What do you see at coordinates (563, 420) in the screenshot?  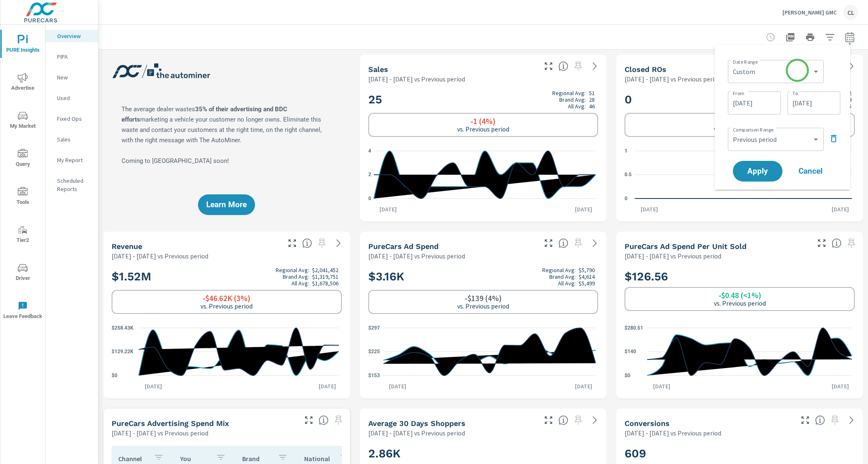 I see `span: A rolling 30 day total of daily Shoppers on the dealership website, averaged over the selected da...` at bounding box center [563, 420].